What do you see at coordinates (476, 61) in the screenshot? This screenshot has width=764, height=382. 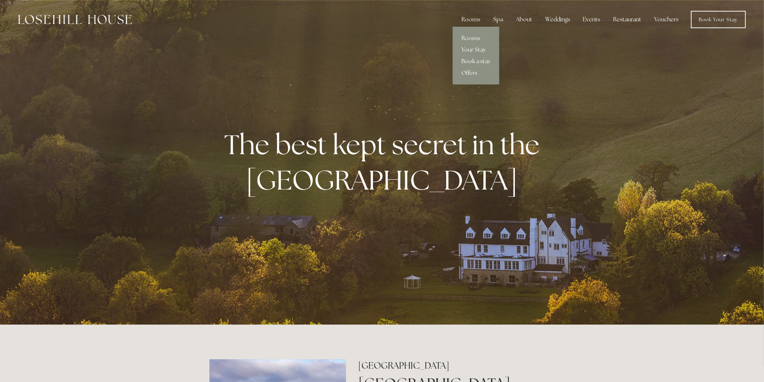 I see `a: Book a stay` at bounding box center [476, 61].